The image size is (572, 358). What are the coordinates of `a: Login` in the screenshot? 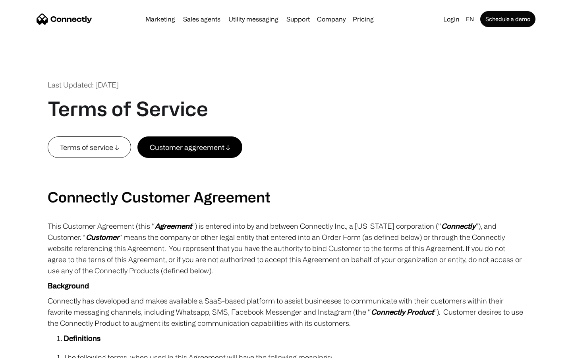 It's located at (451, 19).